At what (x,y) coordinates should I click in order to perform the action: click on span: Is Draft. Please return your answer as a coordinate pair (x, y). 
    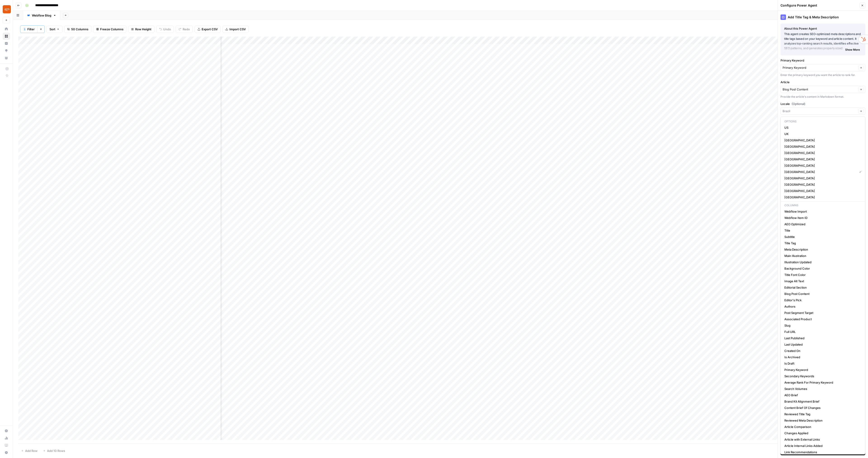
    Looking at the image, I should click on (822, 364).